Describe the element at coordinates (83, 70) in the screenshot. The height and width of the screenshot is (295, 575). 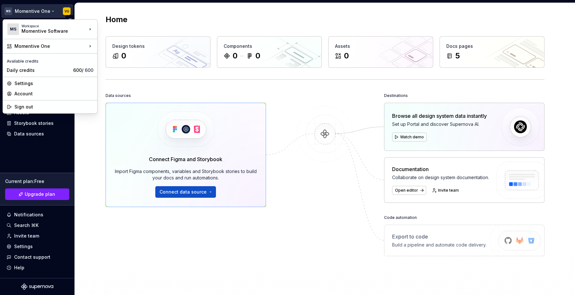
I see `span: 600 /` at that location.